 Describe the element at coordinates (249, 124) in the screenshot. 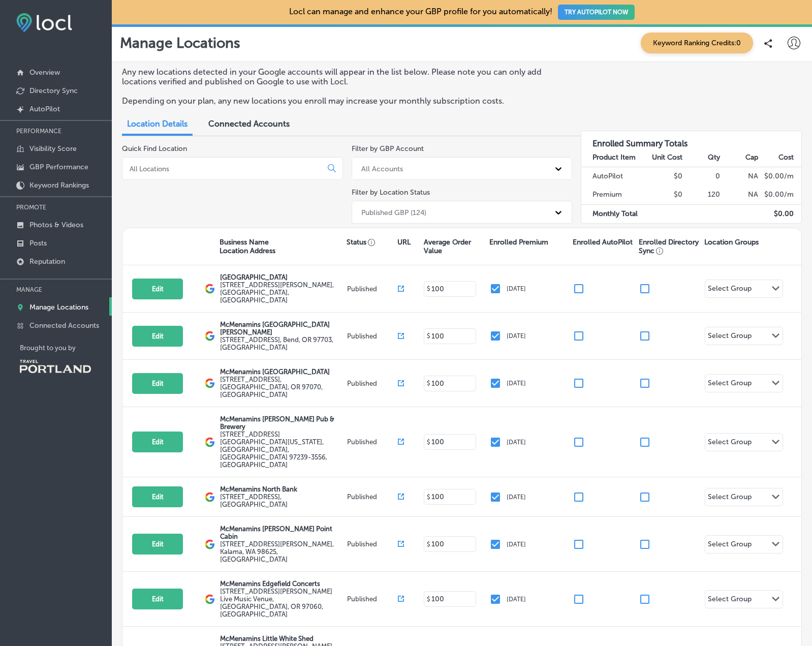

I see `span: Connected Accounts` at that location.